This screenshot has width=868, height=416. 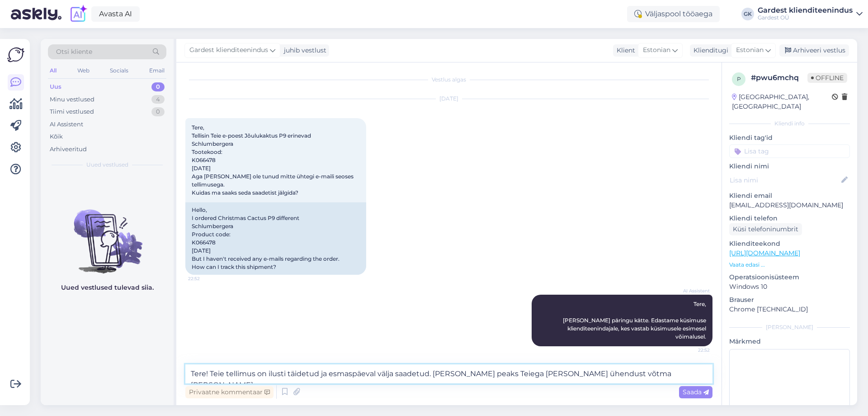 I want to click on p: Kliendi tag'id, so click(x=789, y=138).